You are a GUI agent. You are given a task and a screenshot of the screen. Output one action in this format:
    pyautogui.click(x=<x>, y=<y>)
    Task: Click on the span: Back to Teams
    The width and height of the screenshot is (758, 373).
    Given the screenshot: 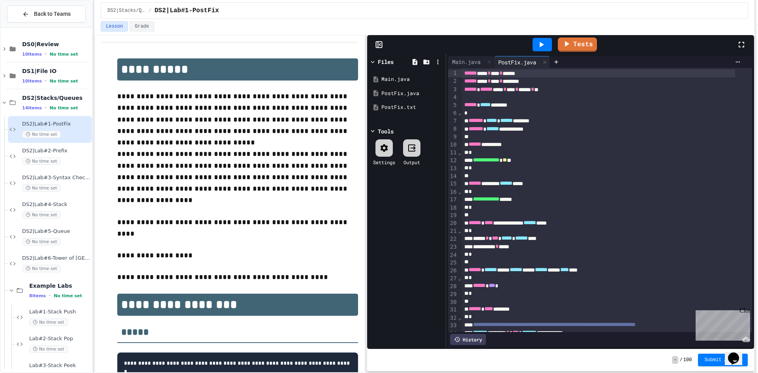 What is the action you would take?
    pyautogui.click(x=52, y=14)
    